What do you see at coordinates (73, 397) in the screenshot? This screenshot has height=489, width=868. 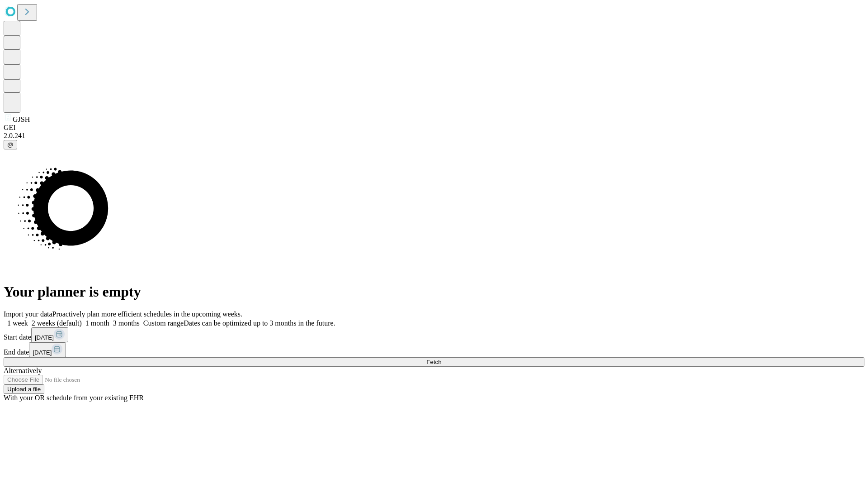 I see `span: With your OR schedule from your existing EHR` at bounding box center [73, 397].